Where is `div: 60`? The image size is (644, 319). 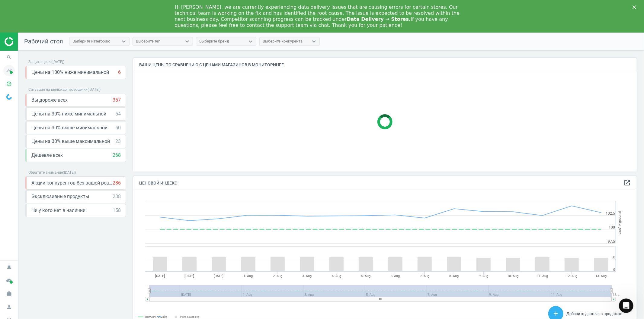 div: 60 is located at coordinates (118, 128).